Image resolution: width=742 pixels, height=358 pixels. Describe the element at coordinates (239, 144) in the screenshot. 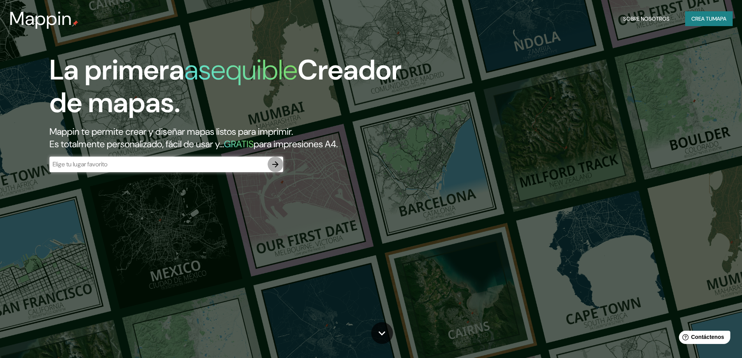

I see `font: GRATIS` at that location.